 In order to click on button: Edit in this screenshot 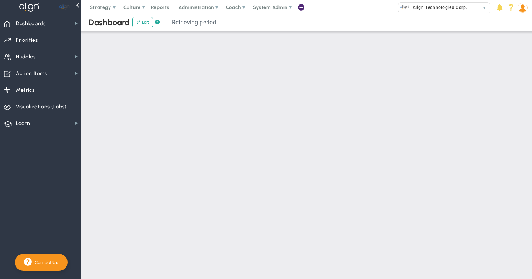, I will do `click(143, 22)`.